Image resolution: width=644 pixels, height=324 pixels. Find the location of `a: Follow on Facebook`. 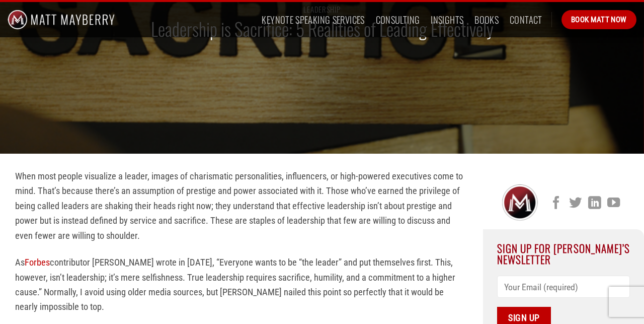

a: Follow on Facebook is located at coordinates (556, 204).